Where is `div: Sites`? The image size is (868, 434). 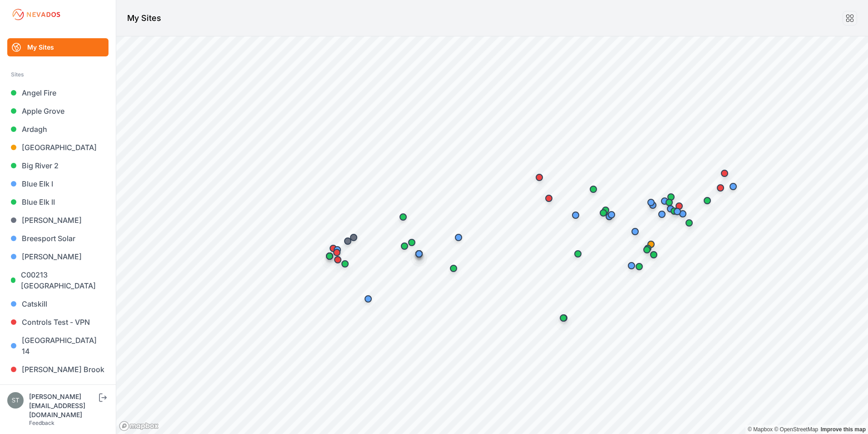 div: Sites is located at coordinates (58, 75).